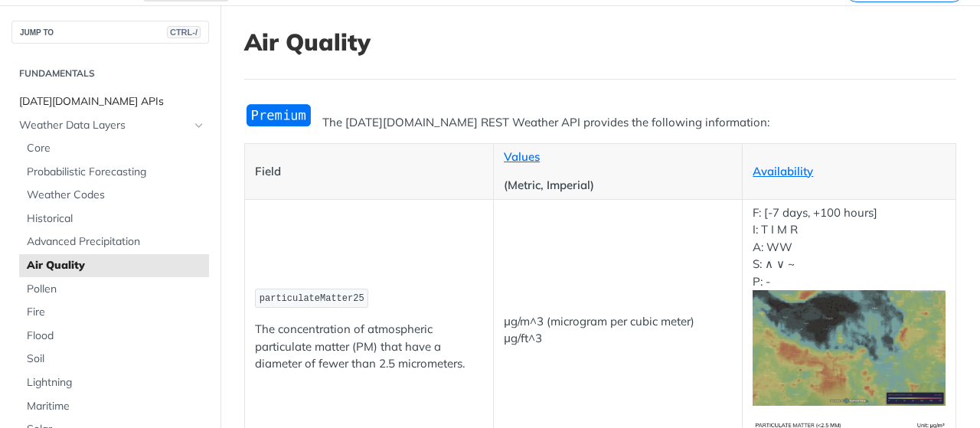  Describe the element at coordinates (111, 32) in the screenshot. I see `button: JUMP TOCTRL-/` at that location.